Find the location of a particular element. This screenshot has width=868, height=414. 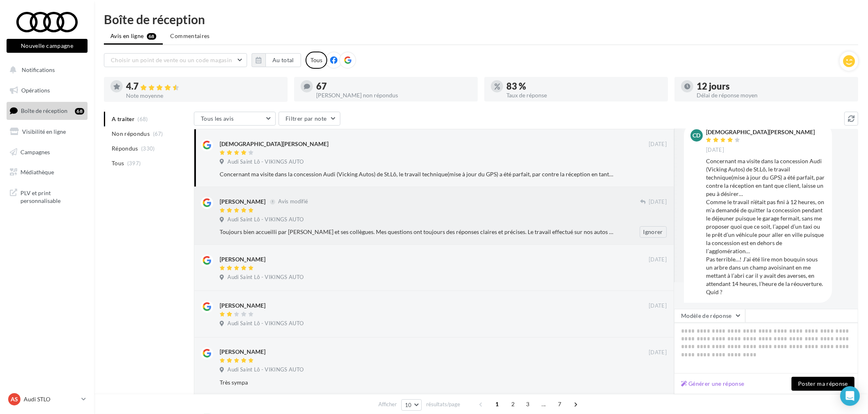

a: Opérations is located at coordinates (47, 90).